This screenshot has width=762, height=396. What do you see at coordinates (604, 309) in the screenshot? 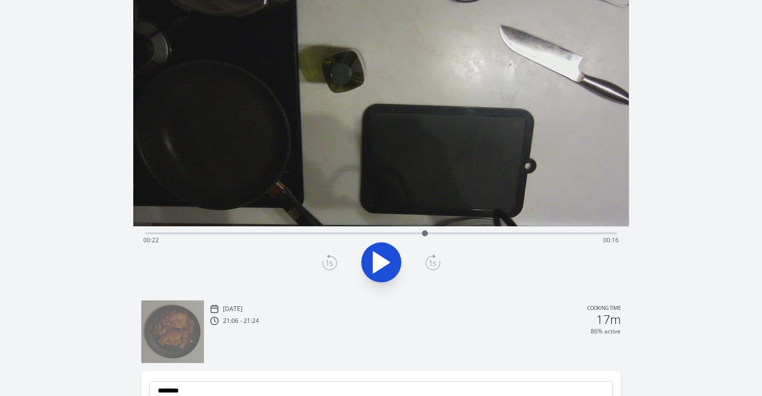
I see `p: Cooking time` at bounding box center [604, 309].